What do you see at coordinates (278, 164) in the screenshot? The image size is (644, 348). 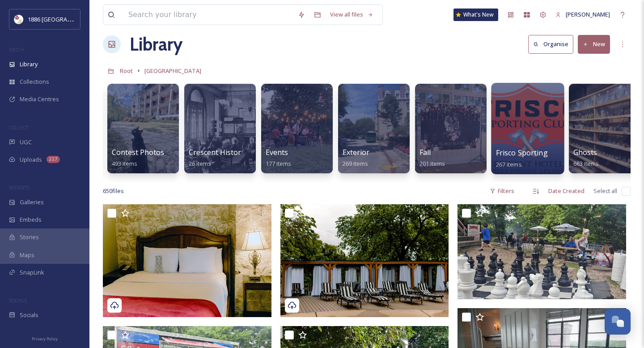 I see `span: 177 items` at bounding box center [278, 164].